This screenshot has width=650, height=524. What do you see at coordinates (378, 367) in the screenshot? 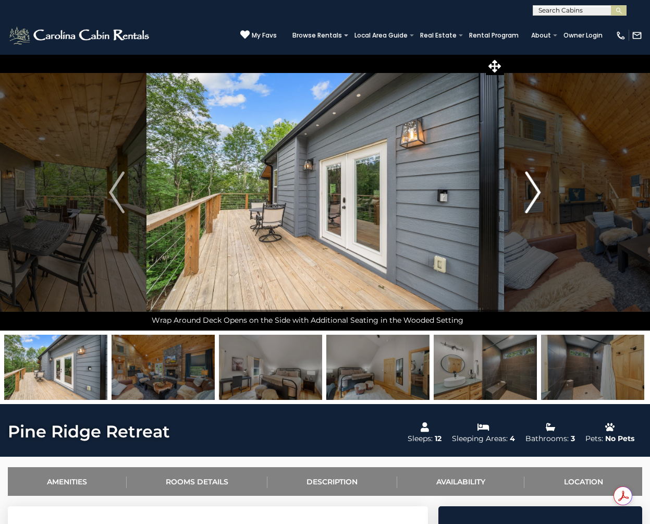
I see `img: 169077886` at bounding box center [378, 367].